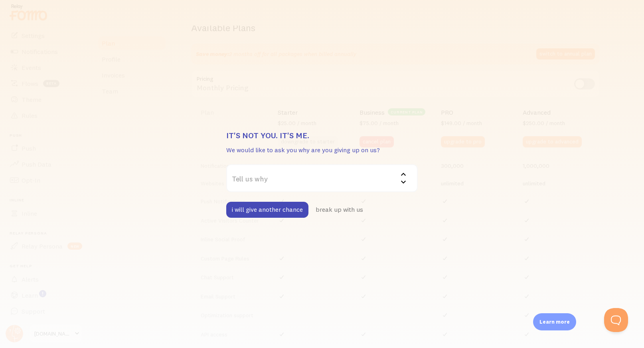 This screenshot has width=644, height=348. I want to click on button: i will give another chance, so click(267, 210).